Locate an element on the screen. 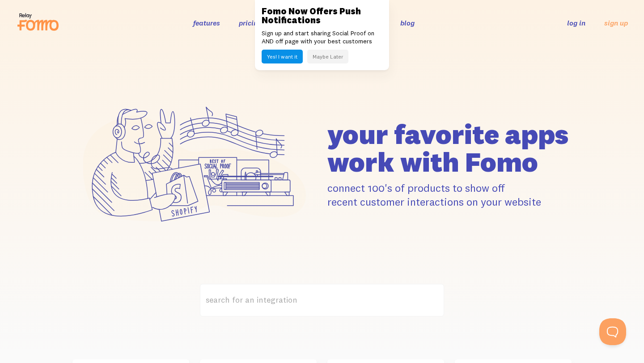 This screenshot has width=644, height=363. button: Yes! I want it is located at coordinates (282, 56).